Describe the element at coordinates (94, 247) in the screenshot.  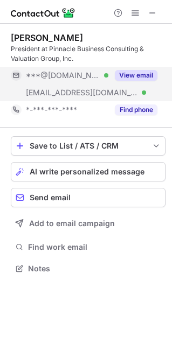
I see `span: Find work email` at that location.